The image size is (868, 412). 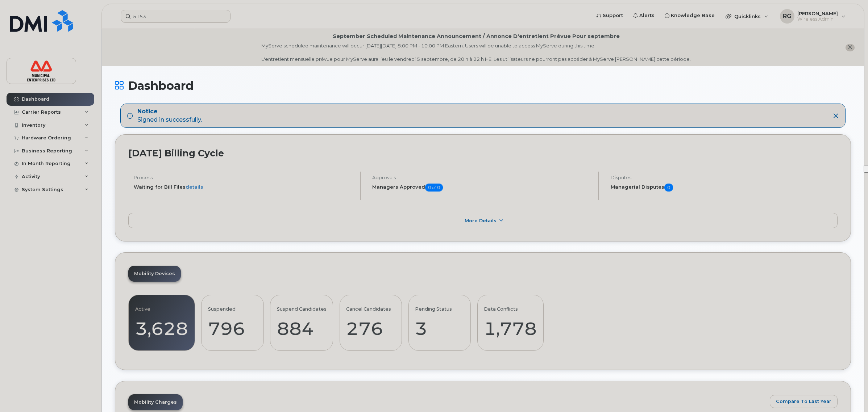 What do you see at coordinates (371, 323) in the screenshot?
I see `a: Cancel Candidates 276` at bounding box center [371, 323].